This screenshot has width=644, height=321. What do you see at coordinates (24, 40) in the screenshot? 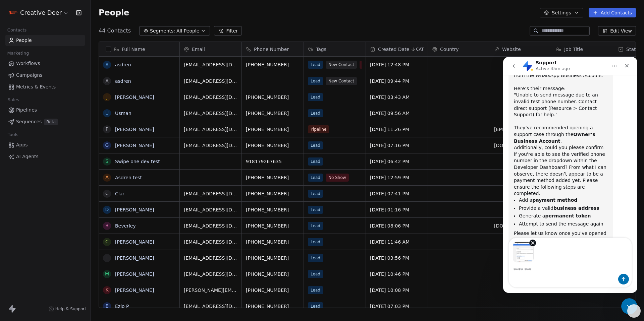
I see `span: People` at bounding box center [24, 40].